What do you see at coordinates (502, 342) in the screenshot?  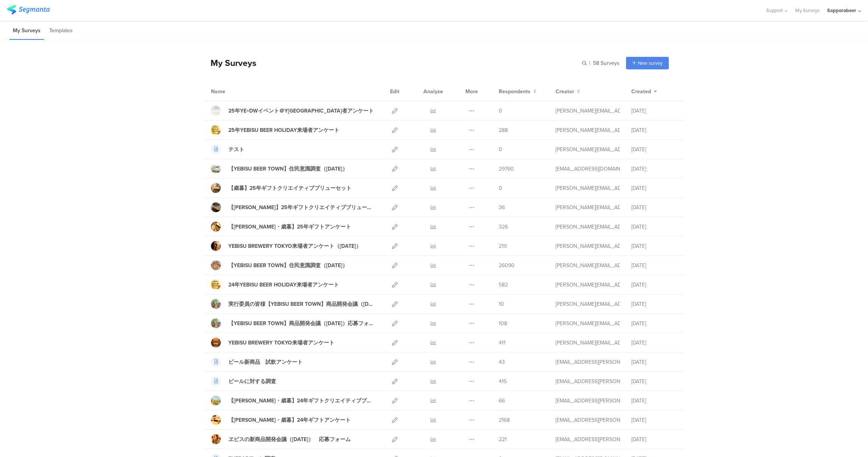 I see `span: 411` at bounding box center [502, 342].